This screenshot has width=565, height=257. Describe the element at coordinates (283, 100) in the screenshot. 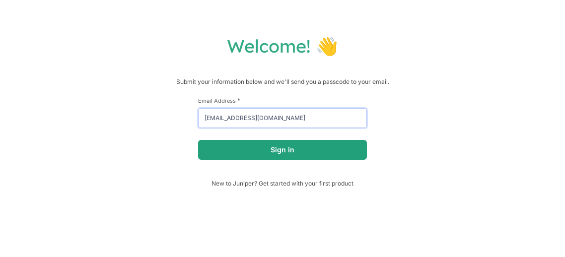

I see `label: Email Address` at that location.